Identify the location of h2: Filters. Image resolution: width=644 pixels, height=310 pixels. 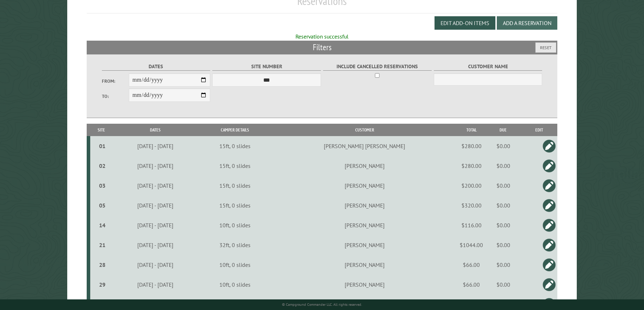
(322, 47).